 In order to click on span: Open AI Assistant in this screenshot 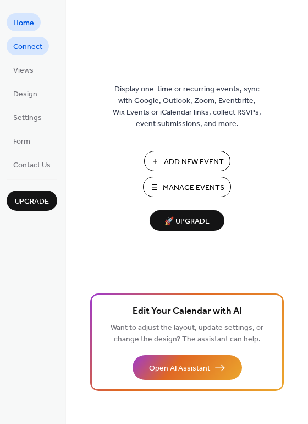, I will do `click(180, 368)`.